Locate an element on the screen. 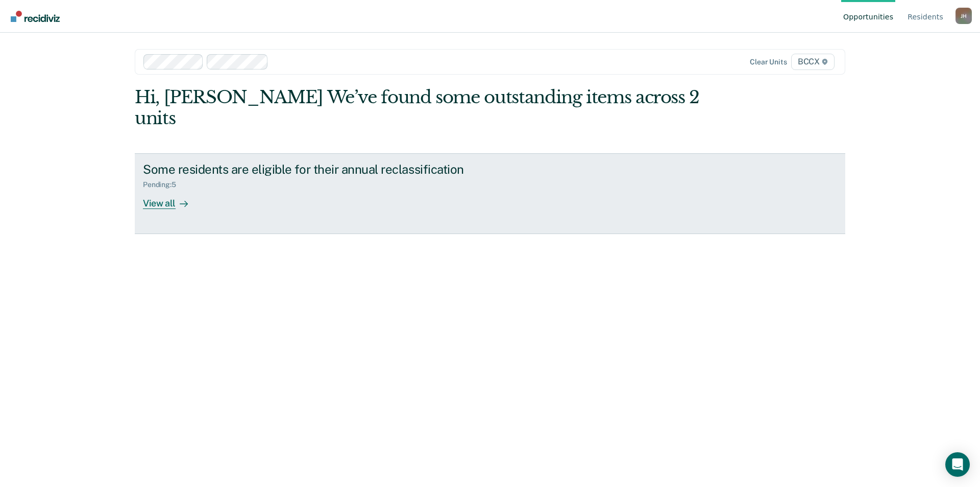 Image resolution: width=980 pixels, height=487 pixels. a: Some residents are eligible for their annual reclassificationPending:5View all is located at coordinates (490, 194).